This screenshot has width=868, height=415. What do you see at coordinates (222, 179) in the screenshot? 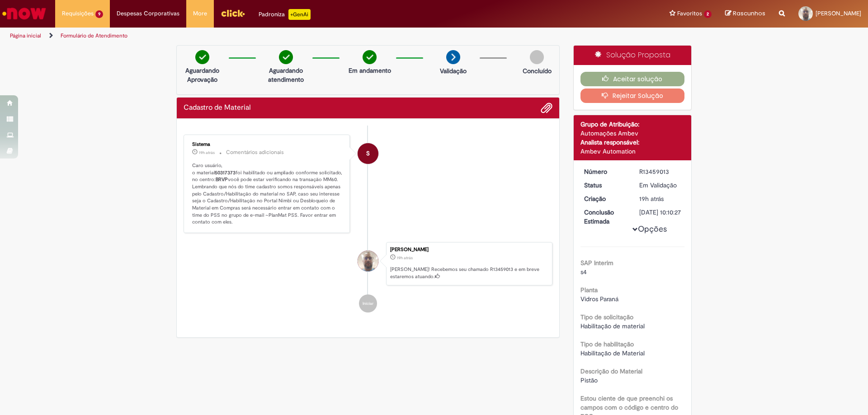
I see `b: BRVP` at bounding box center [222, 179].